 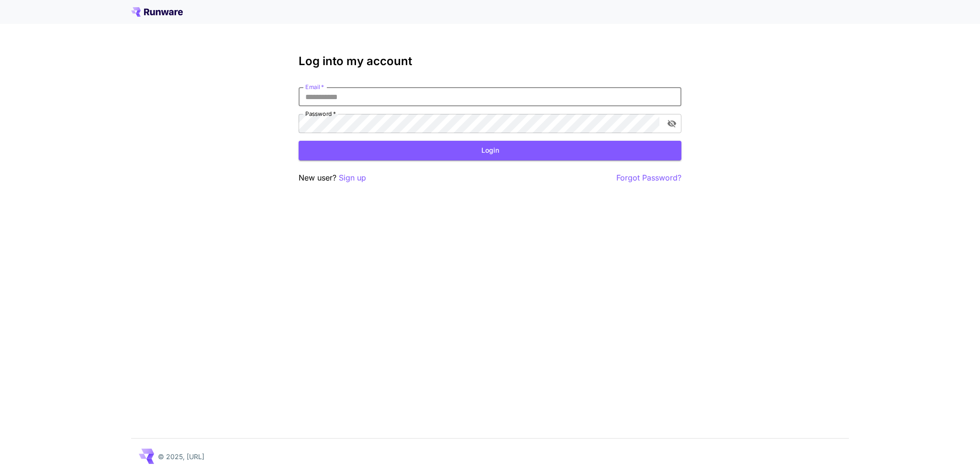 What do you see at coordinates (490, 61) in the screenshot?
I see `h3: Log into my account` at bounding box center [490, 61].